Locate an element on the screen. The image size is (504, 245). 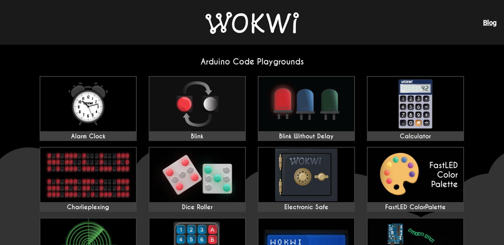
div: Calculator is located at coordinates (415, 137).